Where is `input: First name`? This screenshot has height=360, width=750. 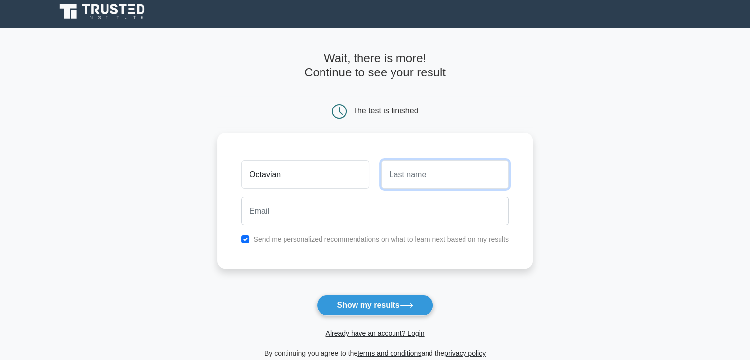 input: First name is located at coordinates (305, 175).